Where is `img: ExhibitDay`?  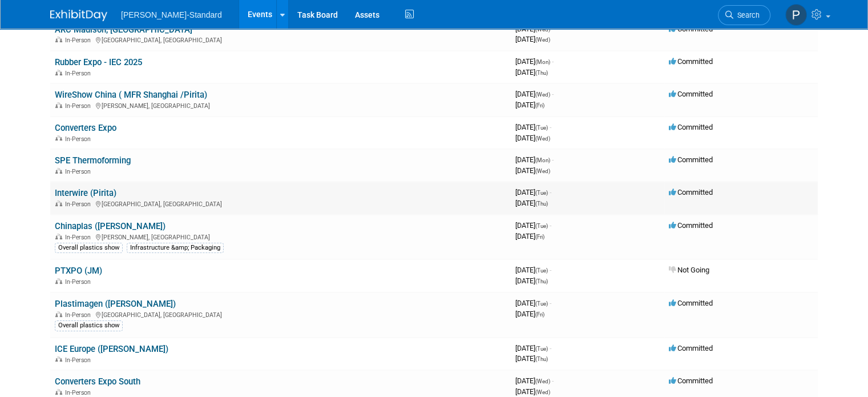 img: ExhibitDay is located at coordinates (79, 16).